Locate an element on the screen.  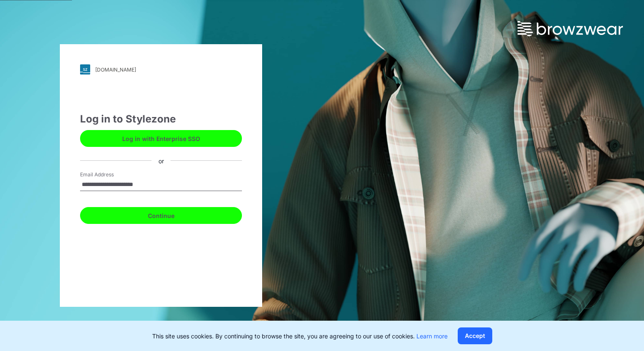
img: svg+xml;base64,PHN2ZyB3aWR0aD0iMjgiIGhlaWdodD0iMjgiIHZpZXdCb3g9IjAgMCAyOCAyOCIgZmlsbD0ibm9uZSIgeG... is located at coordinates (85, 69).